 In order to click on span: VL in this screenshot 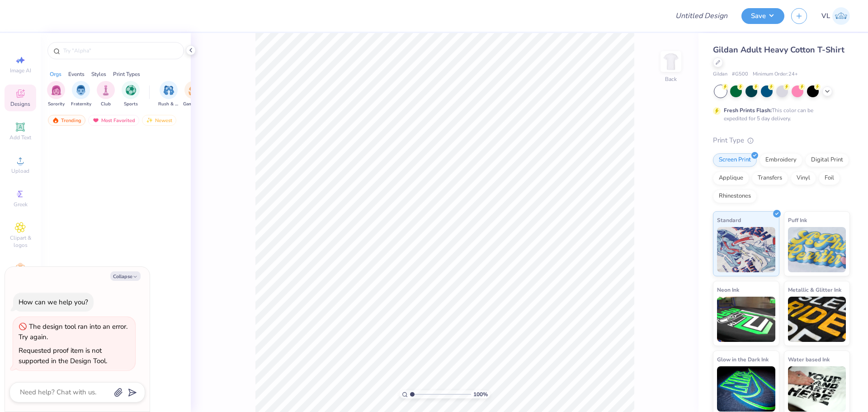, I will do `click(826, 16)`.